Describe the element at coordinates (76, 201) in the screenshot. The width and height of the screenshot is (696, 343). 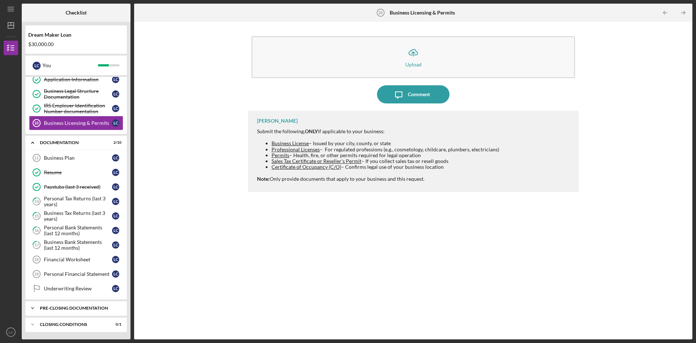
I see `a: 14Personal Tax Returns (last 3 years)LC` at that location.